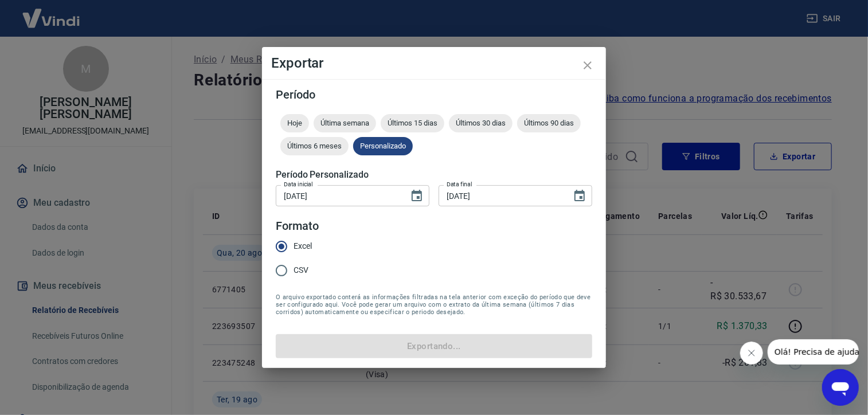 Image resolution: width=868 pixels, height=415 pixels. I want to click on div: Últimos 6 meses, so click(314, 146).